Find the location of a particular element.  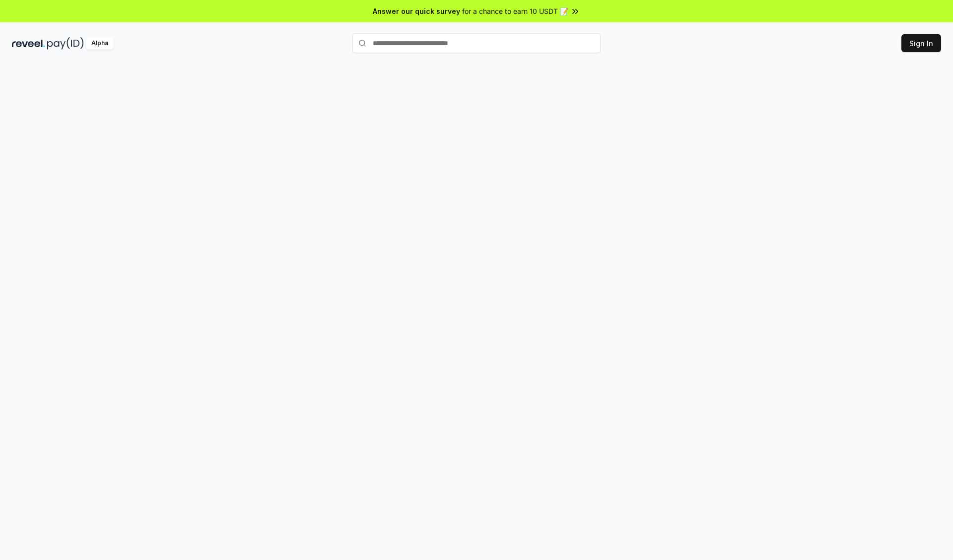

img: pay_id is located at coordinates (65, 43).